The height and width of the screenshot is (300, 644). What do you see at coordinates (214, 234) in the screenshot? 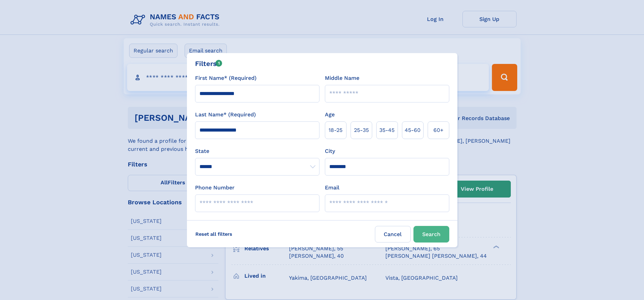
I see `label: Reset all filters` at bounding box center [214, 234].